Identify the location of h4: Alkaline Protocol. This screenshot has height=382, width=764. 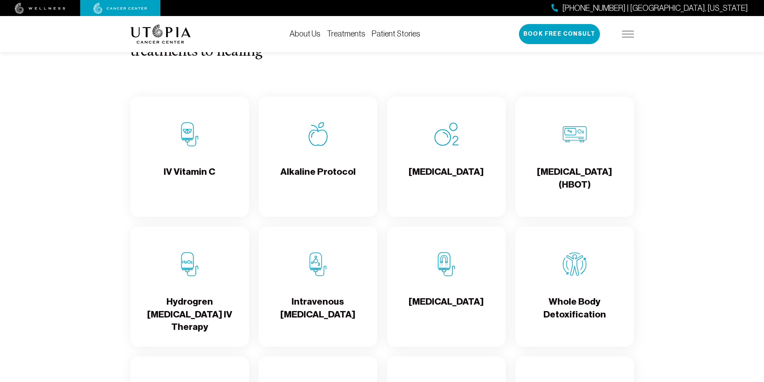
(318, 178).